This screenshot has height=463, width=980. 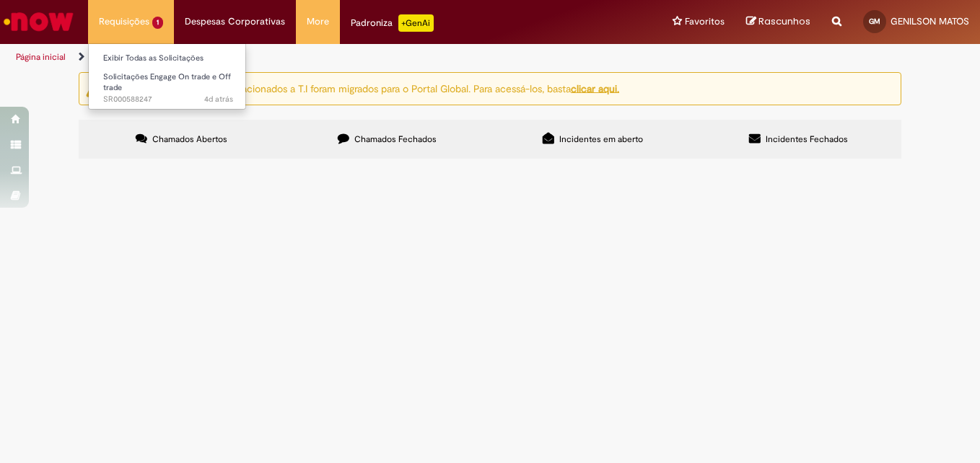 I want to click on span: Despesas Corporativas, so click(x=235, y=22).